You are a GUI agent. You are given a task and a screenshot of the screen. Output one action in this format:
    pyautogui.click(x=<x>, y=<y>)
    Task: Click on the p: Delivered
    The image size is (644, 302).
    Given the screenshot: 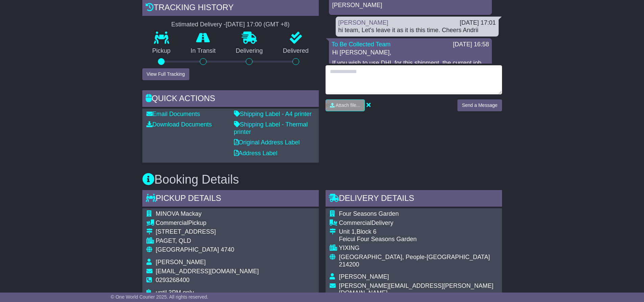 What is the action you would take?
    pyautogui.click(x=296, y=51)
    